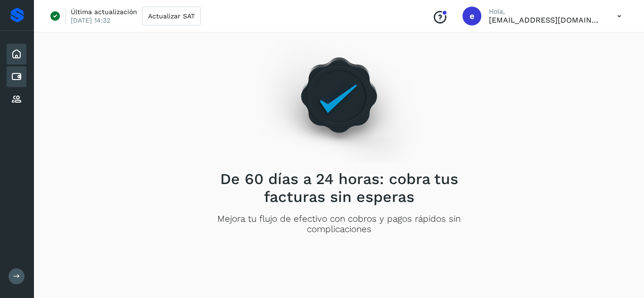 The width and height of the screenshot is (644, 298). Describe the element at coordinates (339, 188) in the screenshot. I see `h2: De 60 días a 24 horas: cobra tus facturas sin esperas` at that location.